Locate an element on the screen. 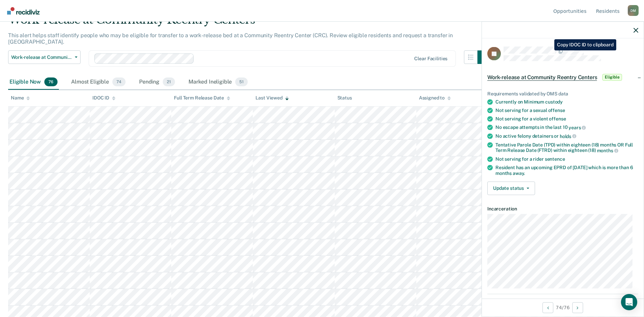  div: Currently on Minimum is located at coordinates (567, 102).